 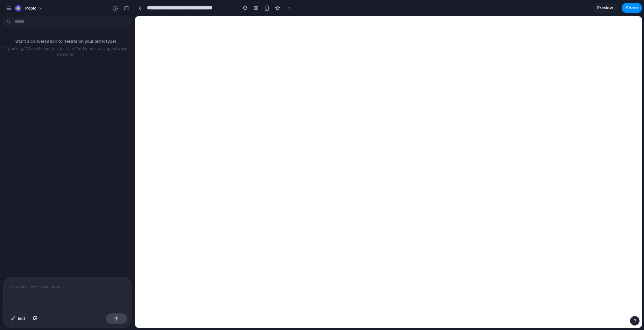 What do you see at coordinates (66, 41) in the screenshot?
I see `p: Start a conversation to iterate on your prototype!` at bounding box center [66, 41].